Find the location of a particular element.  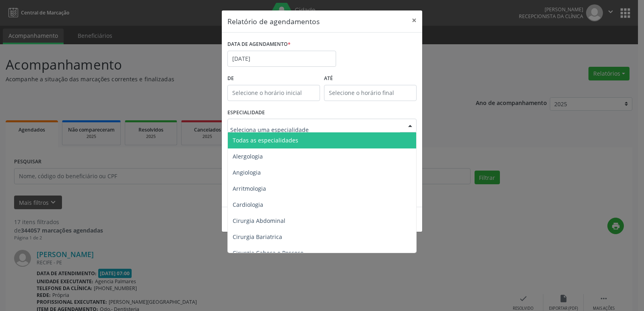

span: Arritmologia is located at coordinates (249, 188).